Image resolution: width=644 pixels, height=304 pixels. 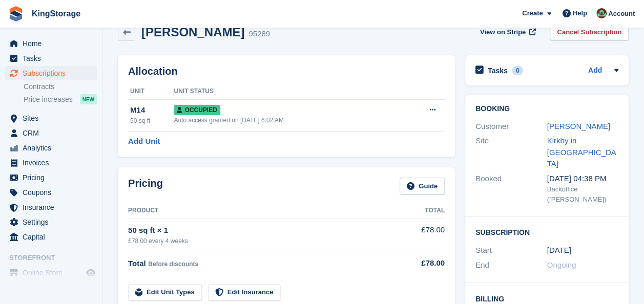 I want to click on div: Booked, so click(x=511, y=189).